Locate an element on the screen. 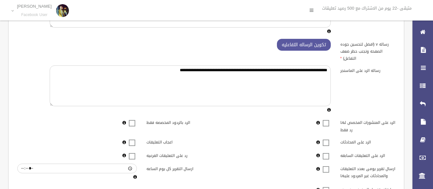  label: اعجاب التعليقات is located at coordinates (174, 141).